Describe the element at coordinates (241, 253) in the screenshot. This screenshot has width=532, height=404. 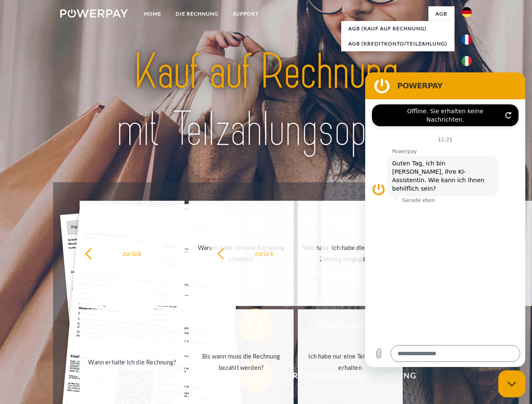
I see `div: Warum habe ich eine Rechnung erhalten?` at that location.